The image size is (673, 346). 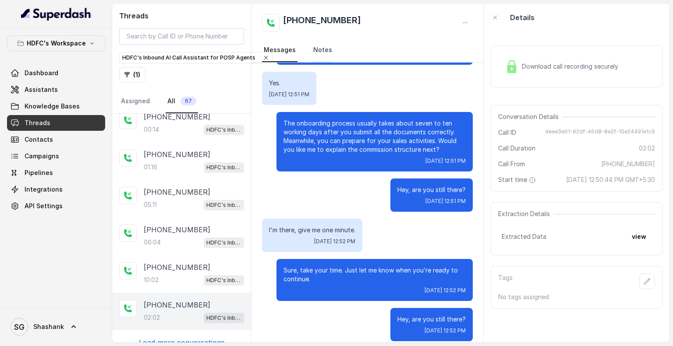 I want to click on span: Campaigns, so click(x=42, y=156).